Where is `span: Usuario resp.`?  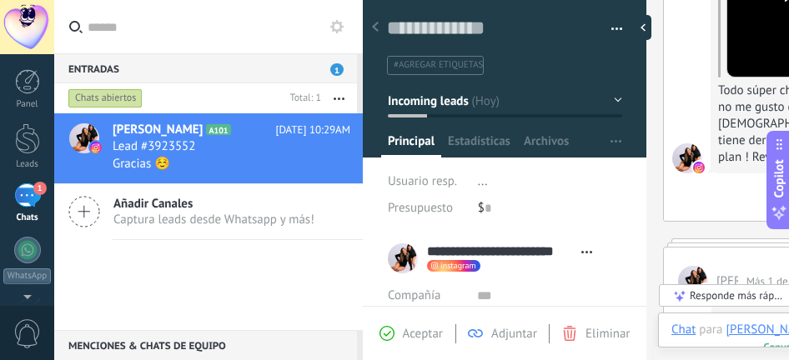
span: Usuario resp. is located at coordinates (422, 181).